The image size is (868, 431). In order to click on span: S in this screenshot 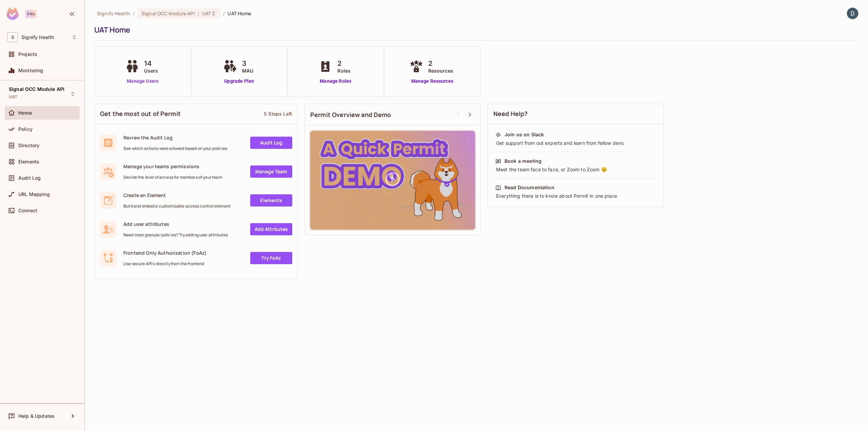, I will do `click(13, 37)`.